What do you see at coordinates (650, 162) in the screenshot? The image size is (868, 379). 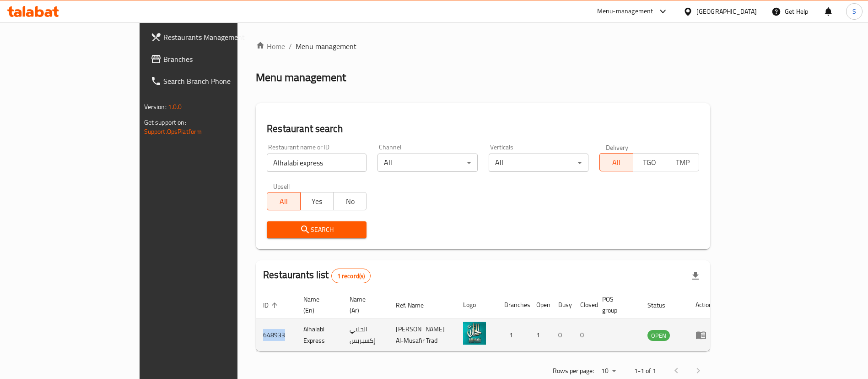 I see `span: TGO` at bounding box center [650, 162].